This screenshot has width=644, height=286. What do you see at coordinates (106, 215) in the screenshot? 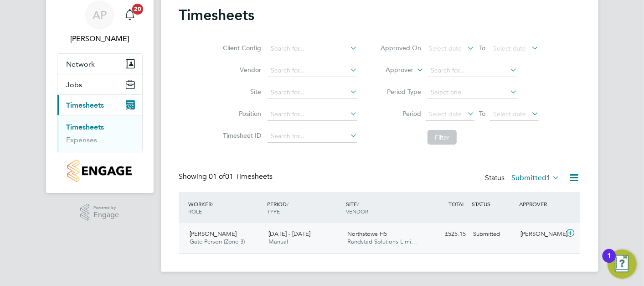
I see `span: Engage` at bounding box center [106, 215].